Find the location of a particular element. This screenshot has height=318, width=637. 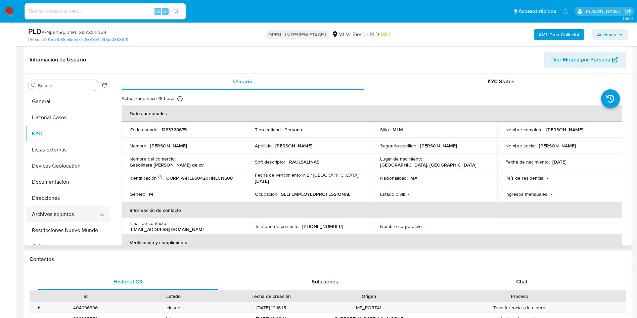

th: Verificación y cumplimiento is located at coordinates (372, 243).